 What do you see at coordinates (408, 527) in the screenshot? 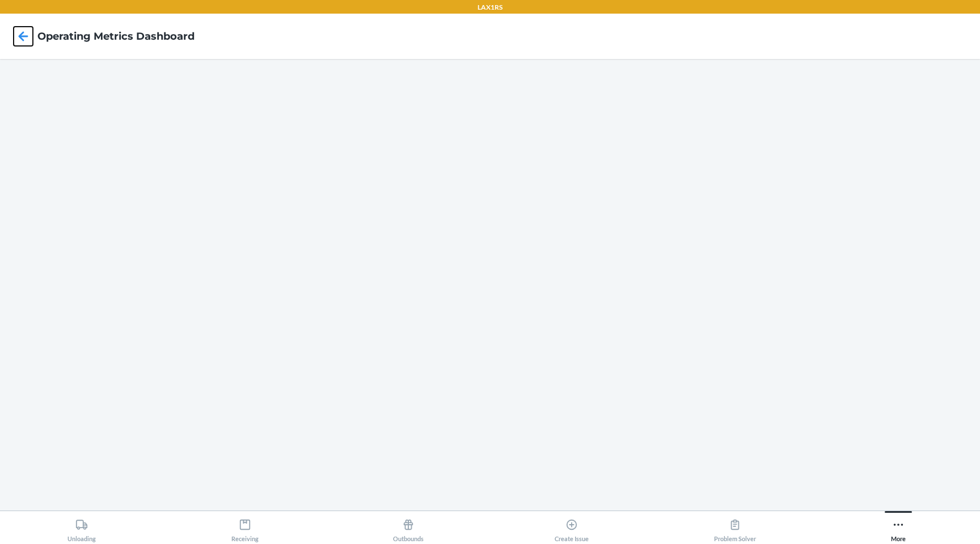
I see `button: Outbounds` at bounding box center [408, 527].